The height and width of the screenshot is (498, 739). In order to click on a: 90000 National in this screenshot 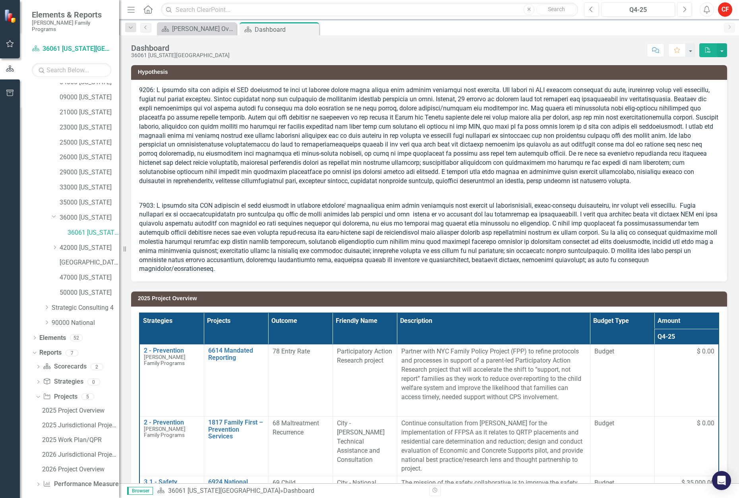, I will do `click(85, 323)`.